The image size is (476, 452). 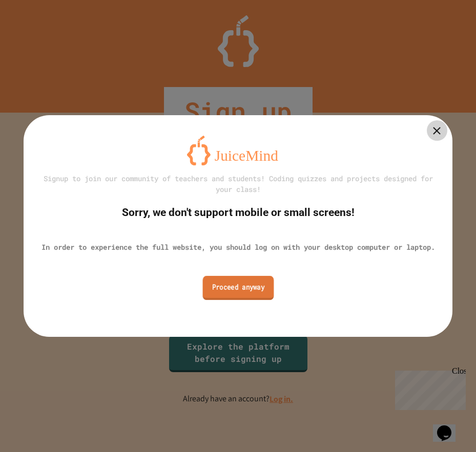 I want to click on div: Signup to join our community of teachers and students! Coding quizzes and projects designed for y..., so click(x=237, y=183).